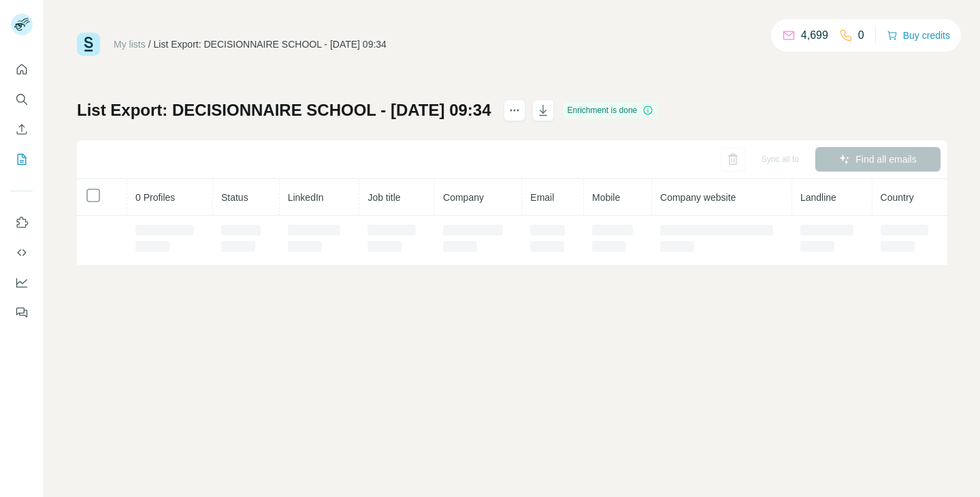  What do you see at coordinates (611, 110) in the screenshot?
I see `div: Enrichment is done` at bounding box center [611, 110].